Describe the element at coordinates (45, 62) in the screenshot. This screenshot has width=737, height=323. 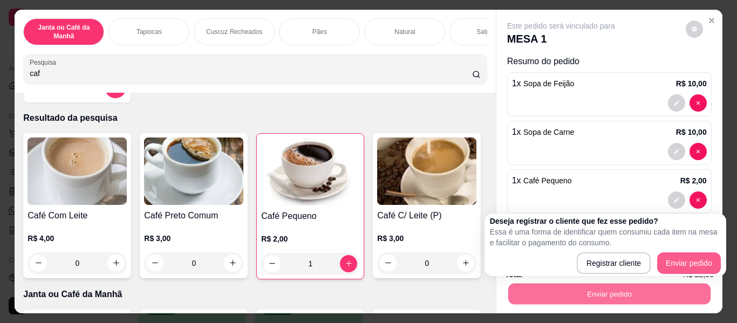
I see `label: Pesquisa` at that location.